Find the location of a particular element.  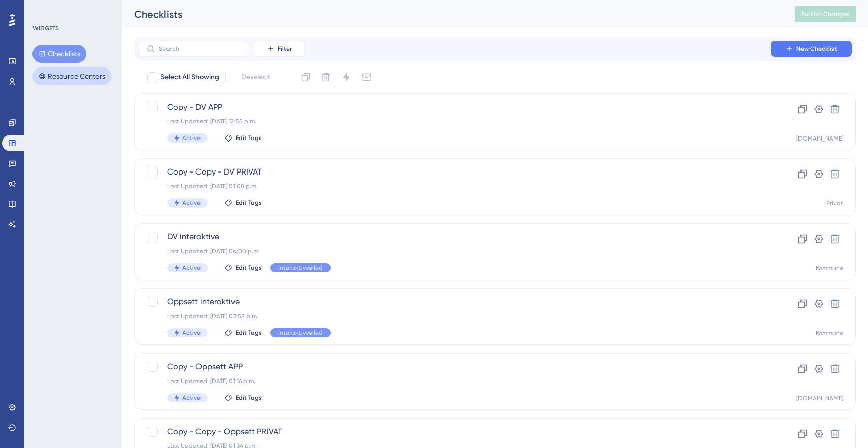

span: New Checklist is located at coordinates (817, 49).